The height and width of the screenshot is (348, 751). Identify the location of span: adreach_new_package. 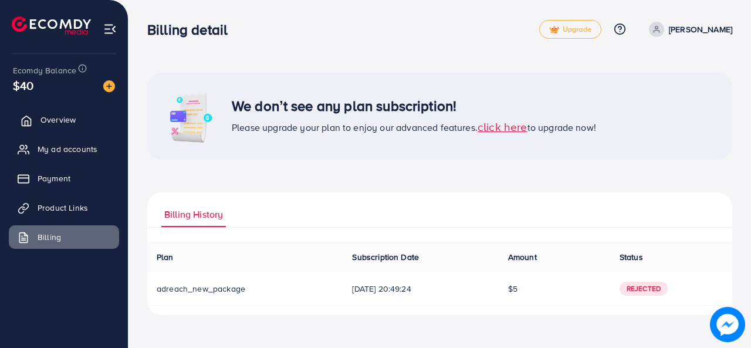
(201, 289).